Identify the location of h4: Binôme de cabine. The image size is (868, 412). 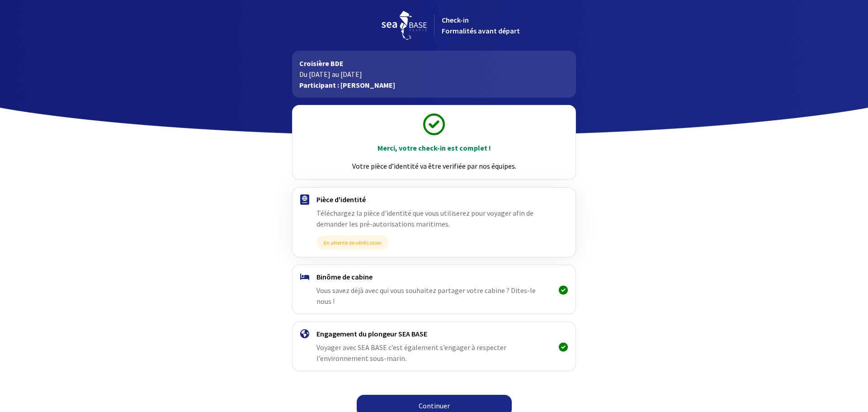
(434, 277).